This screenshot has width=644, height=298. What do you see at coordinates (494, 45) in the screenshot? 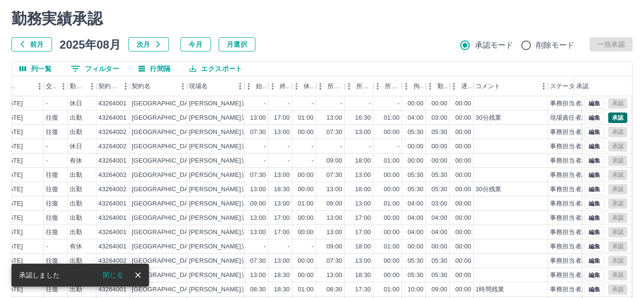
I see `span: 承認モード` at bounding box center [494, 45].